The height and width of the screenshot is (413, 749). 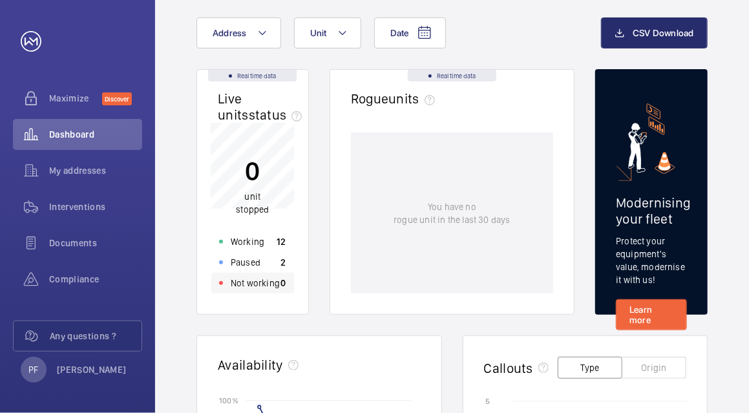 What do you see at coordinates (96, 336) in the screenshot?
I see `span: Any questions ?` at bounding box center [96, 336].